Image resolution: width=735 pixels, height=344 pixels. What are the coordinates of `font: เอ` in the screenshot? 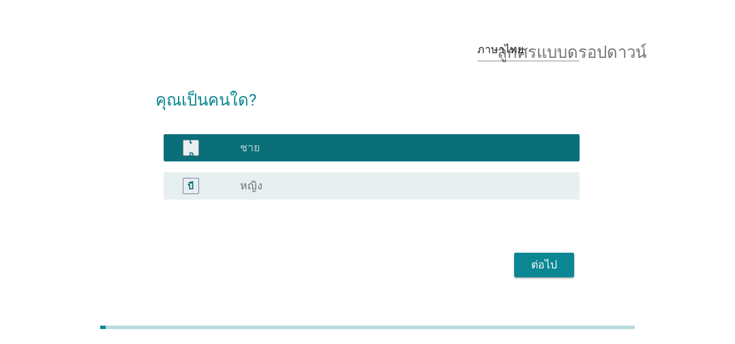 It's located at (191, 147).